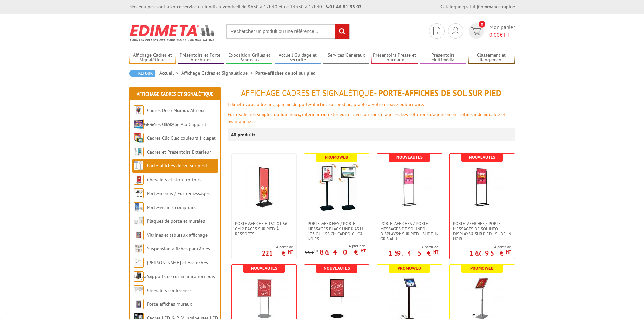 The image size is (644, 319). Describe the element at coordinates (443, 58) in the screenshot. I see `a: Présentoirs Multimédia` at that location.